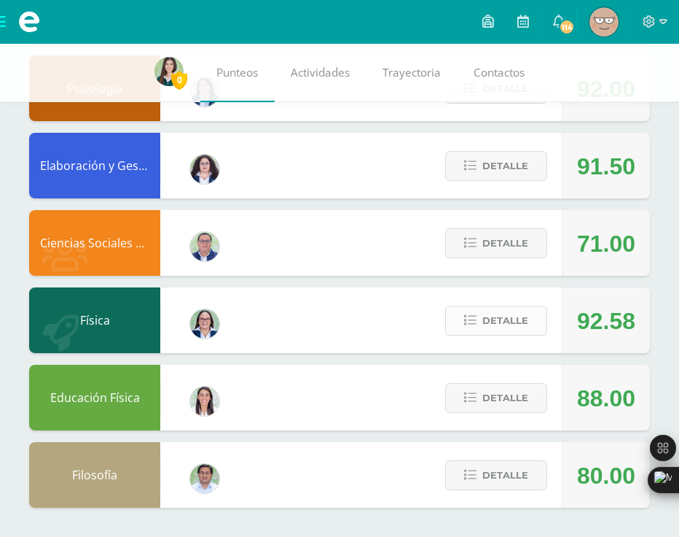 The width and height of the screenshot is (679, 537). I want to click on img: 38a95bae201ff87df004ef167f0582c3.png, so click(169, 71).